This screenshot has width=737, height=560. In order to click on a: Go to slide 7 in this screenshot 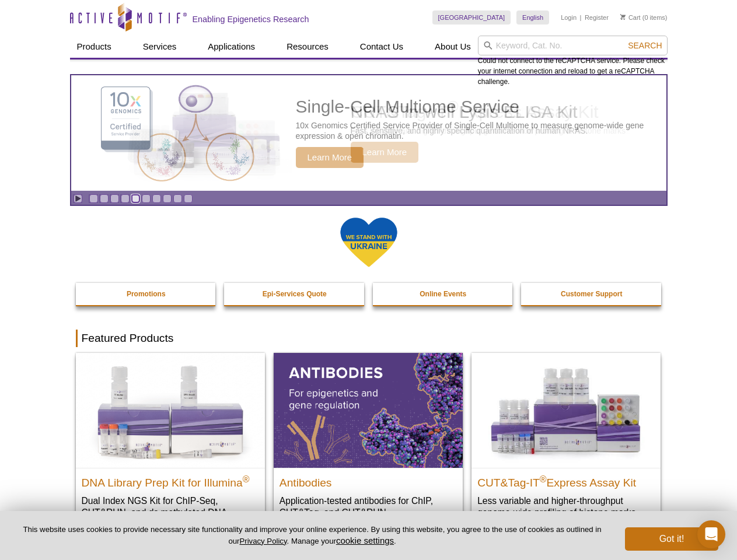, I will do `click(156, 198)`.